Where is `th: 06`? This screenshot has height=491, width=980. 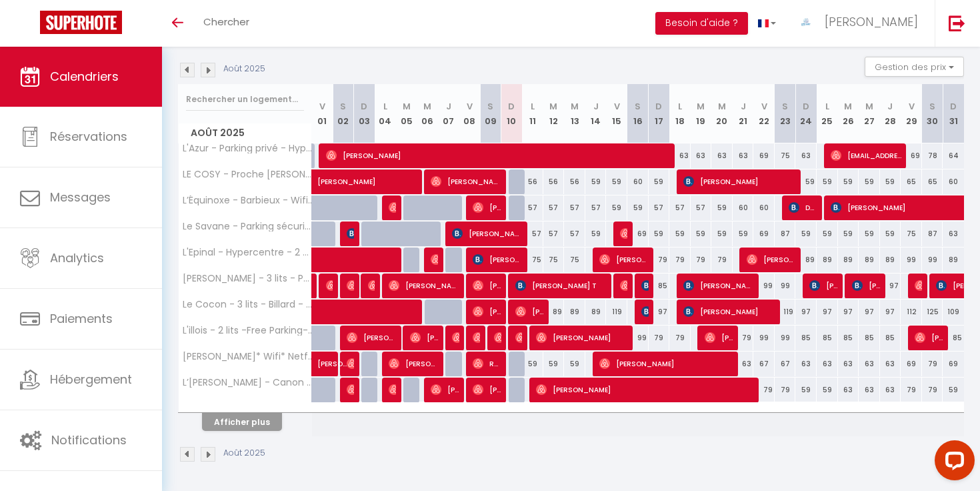 th: 06 is located at coordinates (427, 113).